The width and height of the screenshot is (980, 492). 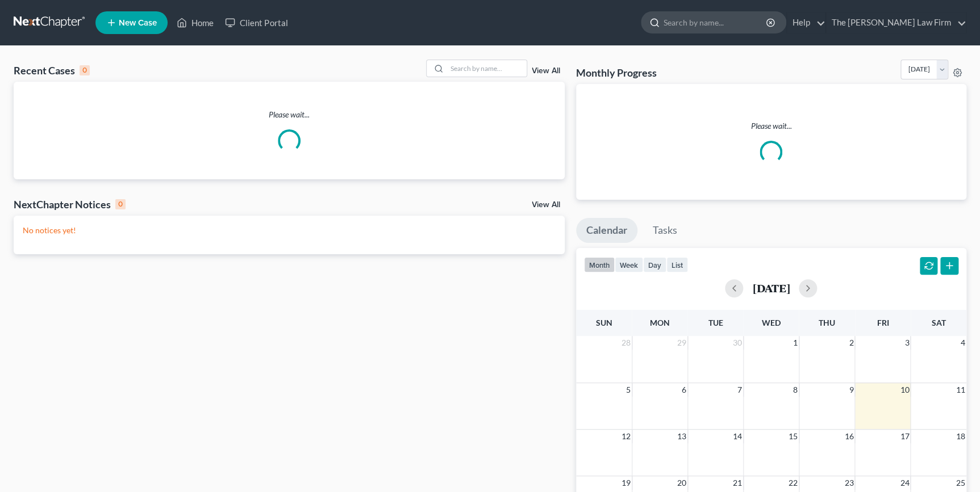 What do you see at coordinates (826, 323) in the screenshot?
I see `span: Thu` at bounding box center [826, 323].